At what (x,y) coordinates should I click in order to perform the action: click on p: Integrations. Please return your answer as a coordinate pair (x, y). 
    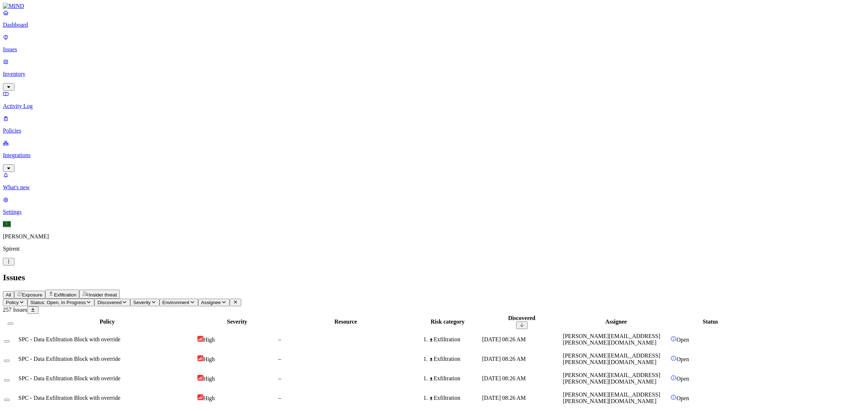
    Looking at the image, I should click on (434, 155).